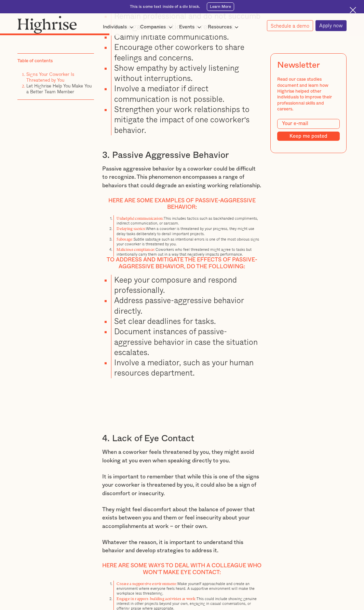  What do you see at coordinates (188, 588) in the screenshot?
I see `li: Make yourself approachable and create an environment where everyone feels heard. A supportive env...` at bounding box center [188, 588].